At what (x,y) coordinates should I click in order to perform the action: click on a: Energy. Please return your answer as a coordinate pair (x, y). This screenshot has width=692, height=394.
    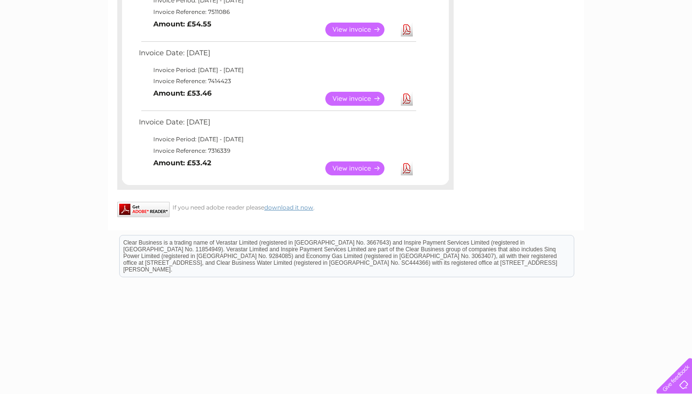
    Looking at the image, I should click on (557, 44).